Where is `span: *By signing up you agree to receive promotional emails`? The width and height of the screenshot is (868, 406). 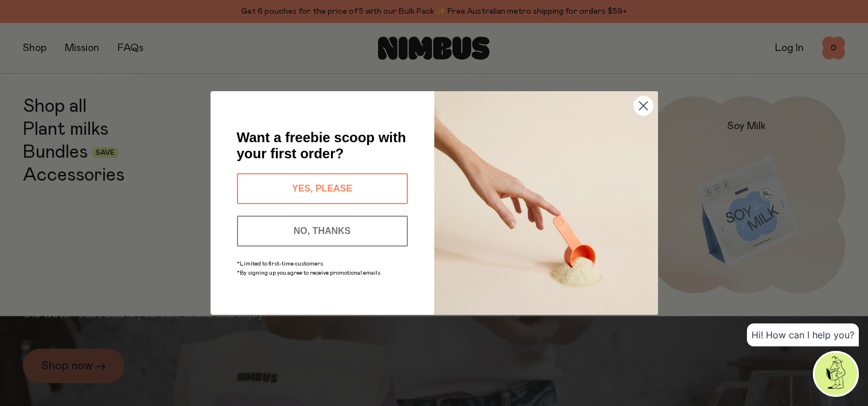
span: *By signing up you agree to receive promotional emails is located at coordinates (309, 273).